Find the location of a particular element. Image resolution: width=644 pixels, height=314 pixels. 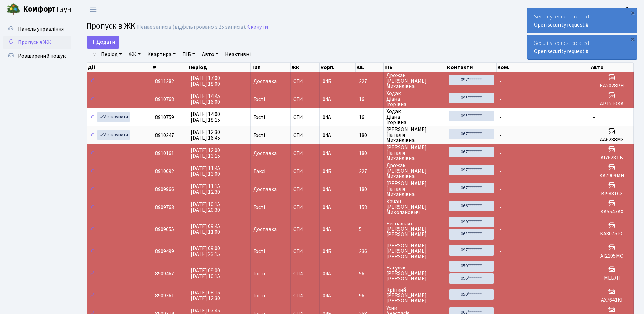

span: 8909499 is located at coordinates (164, 251).